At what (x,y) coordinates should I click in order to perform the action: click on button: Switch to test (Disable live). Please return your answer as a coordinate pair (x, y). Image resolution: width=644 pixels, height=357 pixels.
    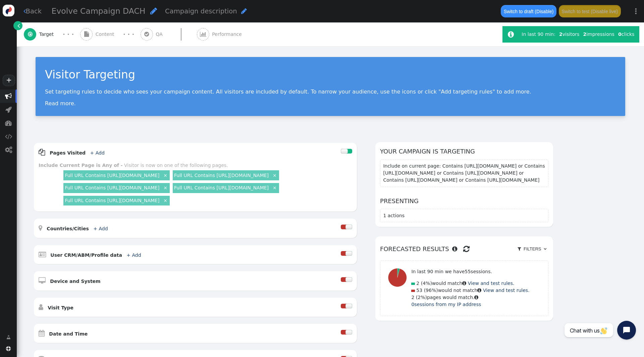
    Looking at the image, I should click on (589, 11).